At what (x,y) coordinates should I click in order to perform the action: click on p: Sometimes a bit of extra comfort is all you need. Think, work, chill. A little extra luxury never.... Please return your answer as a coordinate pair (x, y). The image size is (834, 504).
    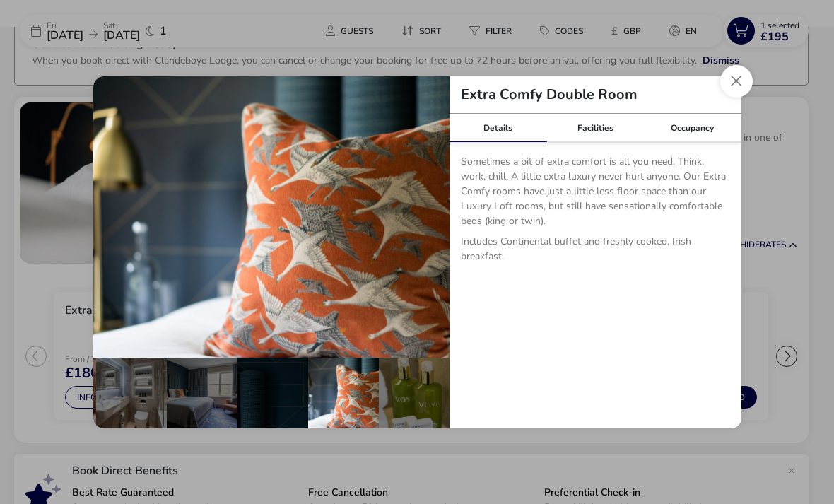
    Looking at the image, I should click on (595, 194).